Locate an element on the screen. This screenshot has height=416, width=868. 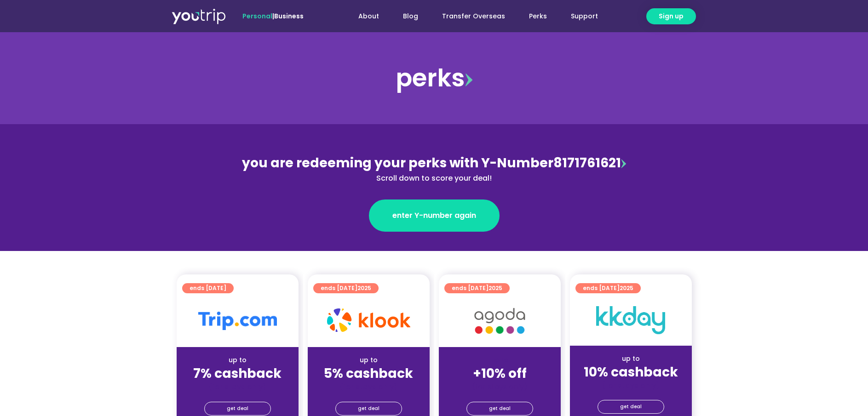
strong: 10% cashback is located at coordinates (631, 372).